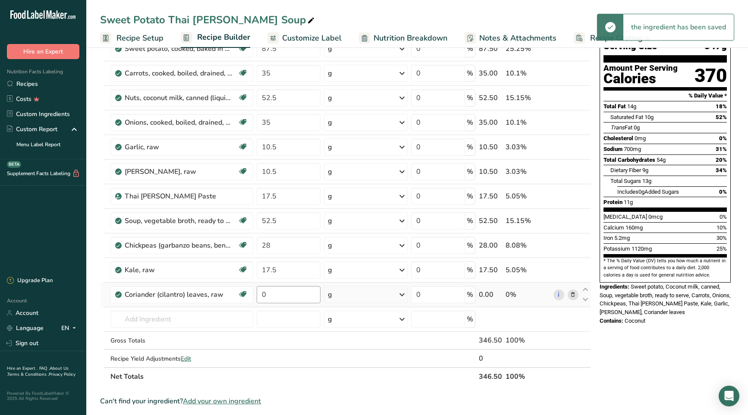 The image size is (748, 415). What do you see at coordinates (648, 192) in the screenshot?
I see `span: Includes Added Sugars` at bounding box center [648, 192].